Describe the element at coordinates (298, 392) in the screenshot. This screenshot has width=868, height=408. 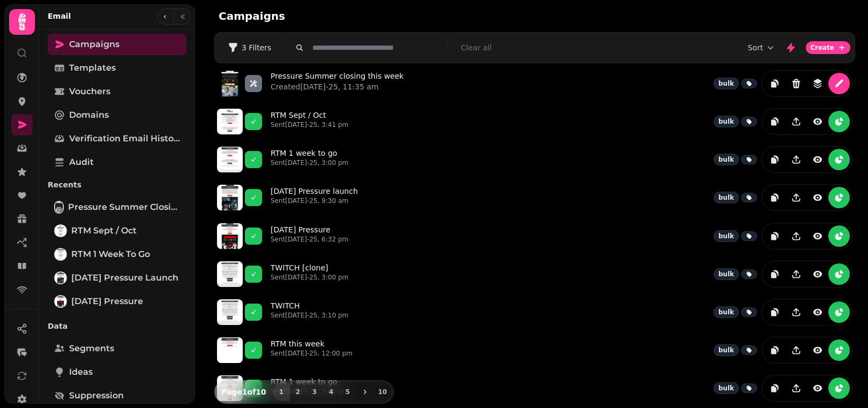
I see `span: 2` at that location.